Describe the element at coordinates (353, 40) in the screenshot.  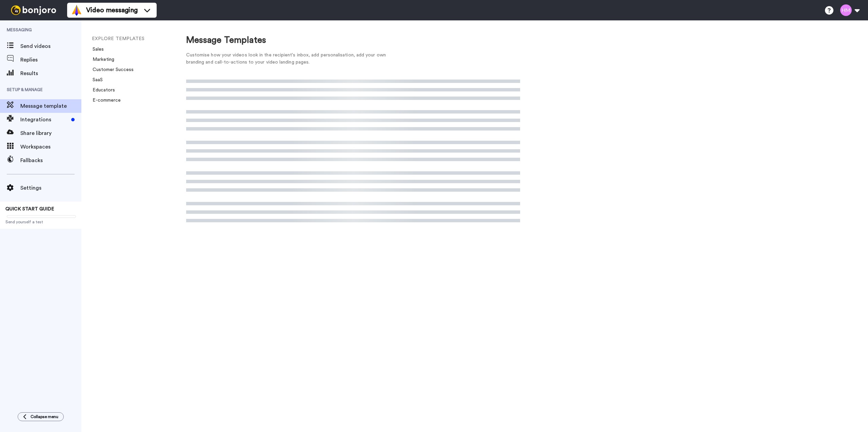
I see `div: Message Templates` at that location.